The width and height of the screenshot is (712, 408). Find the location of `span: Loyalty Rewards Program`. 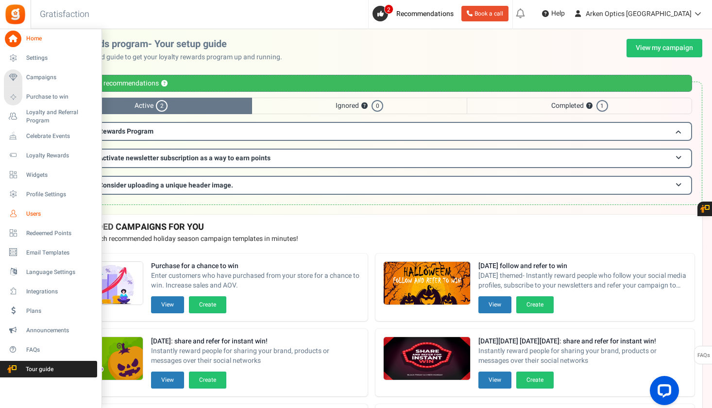

span: Loyalty Rewards Program is located at coordinates (114, 131).